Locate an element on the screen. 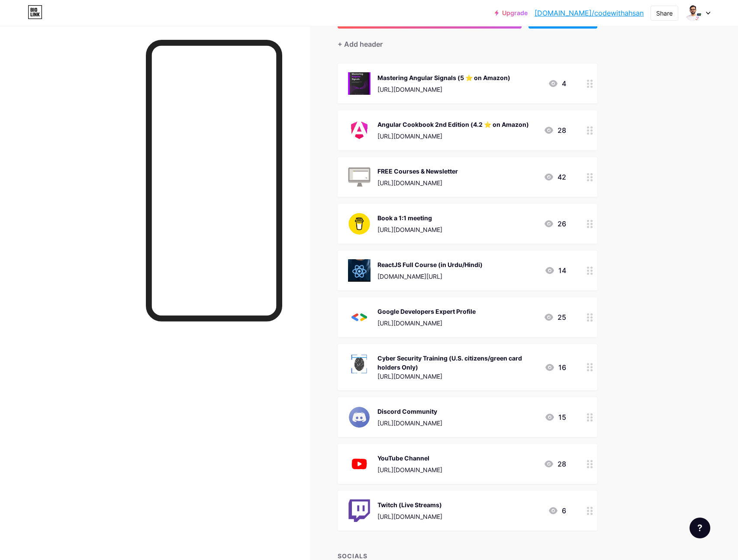 The height and width of the screenshot is (560, 738). div: 14 is located at coordinates (555, 271).